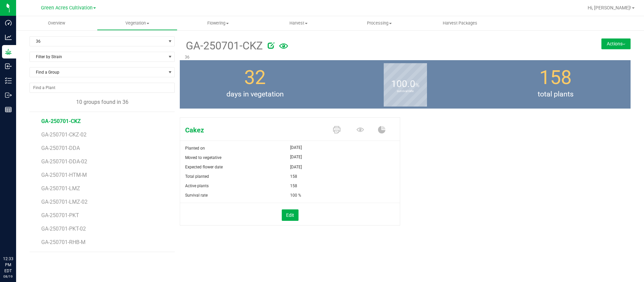  What do you see at coordinates (137, 23) in the screenshot?
I see `a: Vegetation` at bounding box center [137, 23].